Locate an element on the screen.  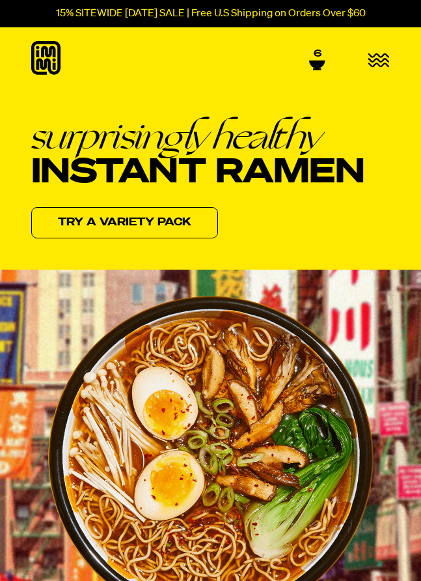
em: surprisingly healthy is located at coordinates (198, 135).